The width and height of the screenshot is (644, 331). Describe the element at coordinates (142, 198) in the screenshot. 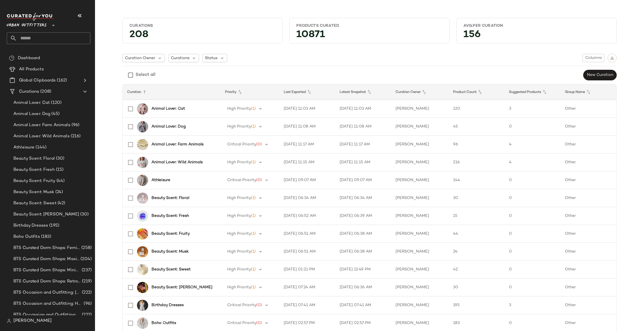

I see `img: 35402403_023_b` at that location.